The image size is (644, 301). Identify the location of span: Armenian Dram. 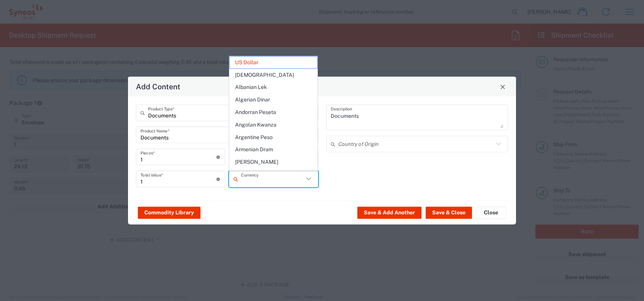
(273, 149).